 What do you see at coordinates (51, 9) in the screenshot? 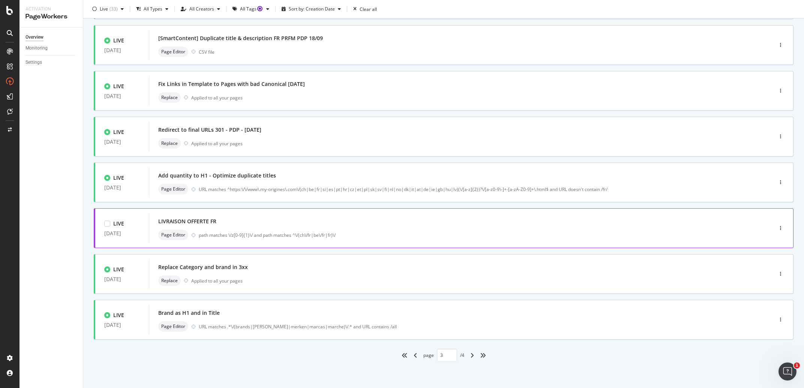
I see `div: Activation` at bounding box center [51, 9].